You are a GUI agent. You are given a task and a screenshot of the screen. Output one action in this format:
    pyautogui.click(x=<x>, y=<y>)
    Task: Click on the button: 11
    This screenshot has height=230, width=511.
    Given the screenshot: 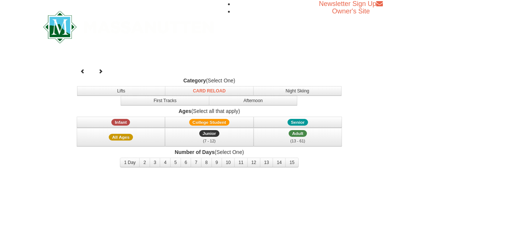 What is the action you would take?
    pyautogui.click(x=241, y=162)
    